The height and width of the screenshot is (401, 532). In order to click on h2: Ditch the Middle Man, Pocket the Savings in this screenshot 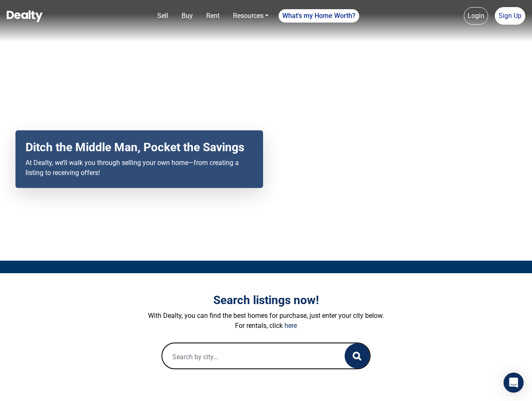, I will do `click(139, 148)`.